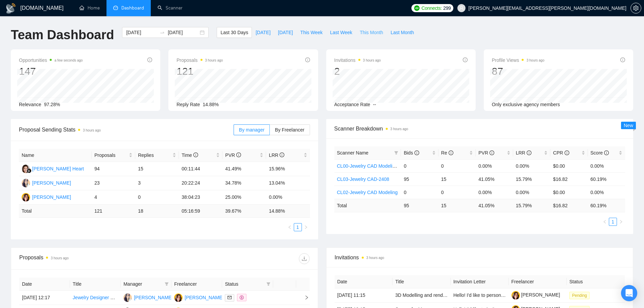  I want to click on td: 20:22:24, so click(201, 183).